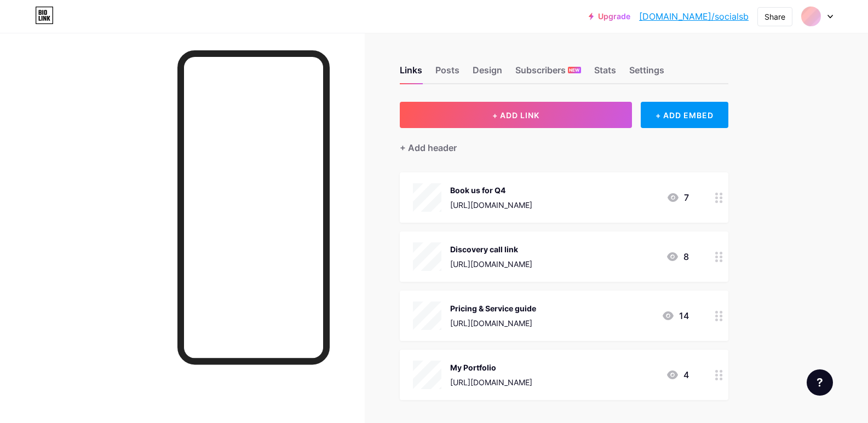  Describe the element at coordinates (429, 148) in the screenshot. I see `div: + Add header` at that location.